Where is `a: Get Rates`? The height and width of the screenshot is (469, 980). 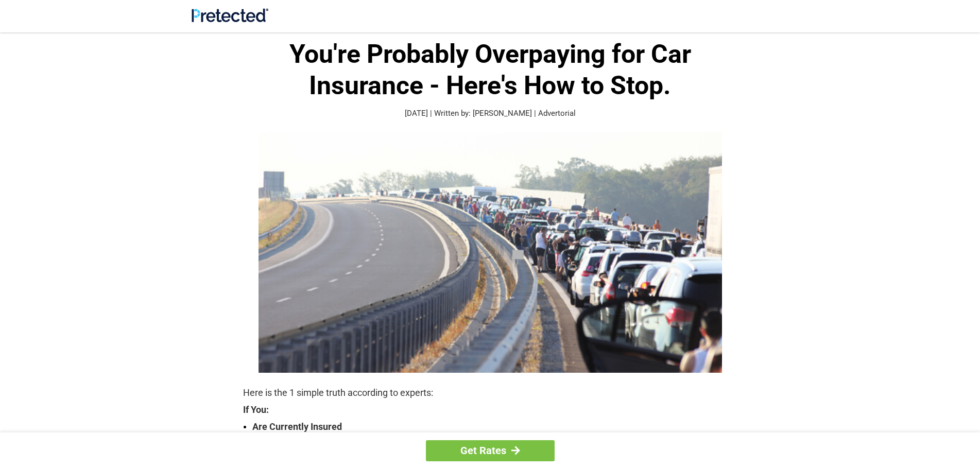
a: Get Rates is located at coordinates (491, 450).